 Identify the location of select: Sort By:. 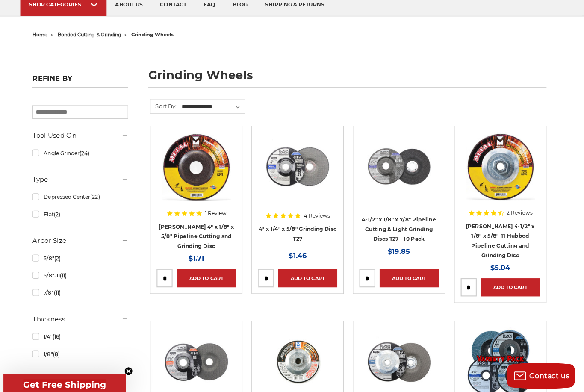
(216, 106).